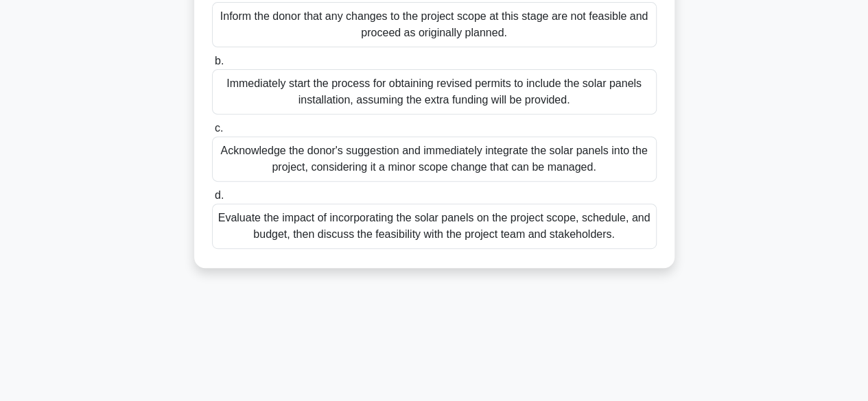 The width and height of the screenshot is (868, 401). What do you see at coordinates (434, 226) in the screenshot?
I see `div: Evaluate the impact of incorporating the solar panels on the project scope, schedule, and budget,...` at bounding box center [434, 226].